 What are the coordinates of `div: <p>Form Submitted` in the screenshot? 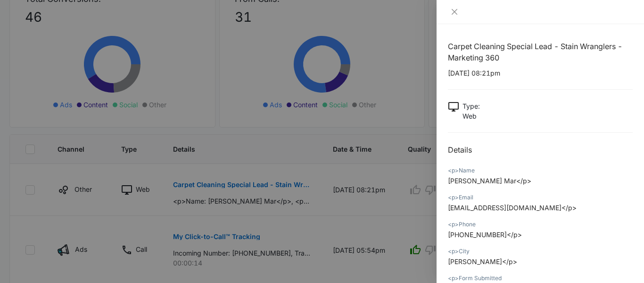 It's located at (540, 278).